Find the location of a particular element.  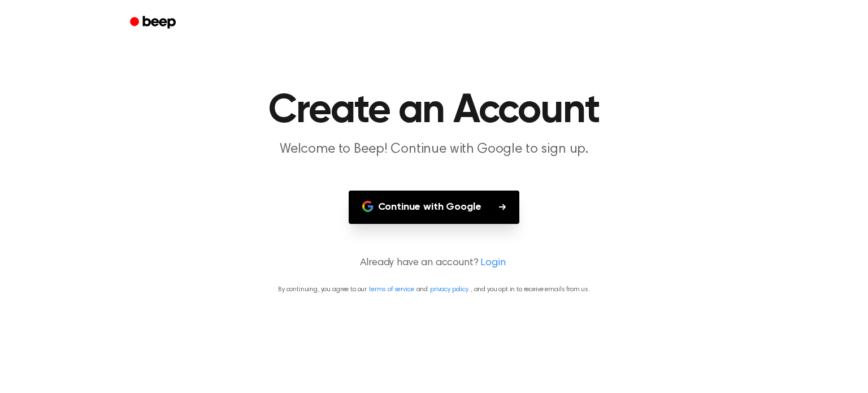

a: terms of service is located at coordinates (391, 290).